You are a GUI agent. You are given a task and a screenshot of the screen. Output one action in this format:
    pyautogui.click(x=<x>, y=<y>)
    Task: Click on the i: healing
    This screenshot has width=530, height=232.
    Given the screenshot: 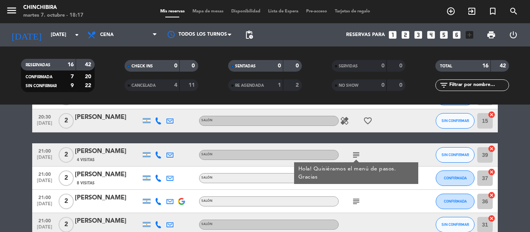 What is the action you would take?
    pyautogui.click(x=344, y=121)
    